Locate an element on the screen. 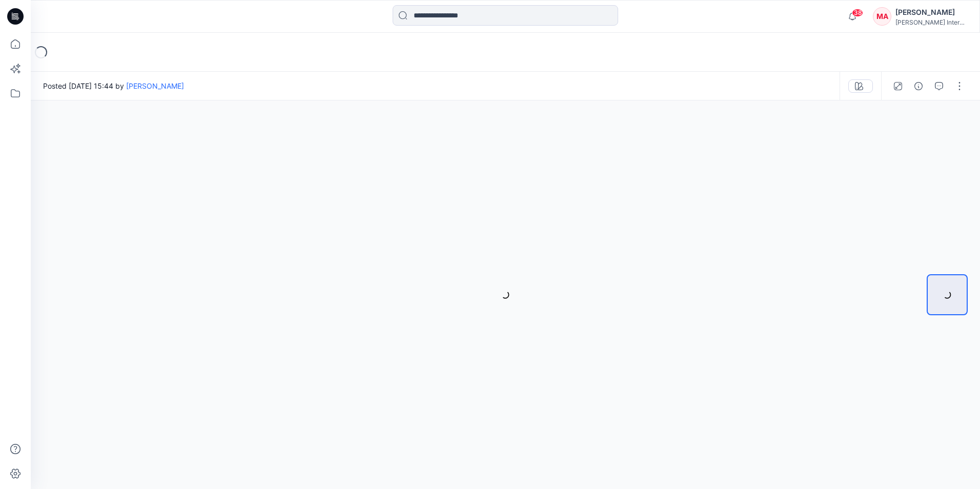 Image resolution: width=980 pixels, height=489 pixels. span: 38 is located at coordinates (858, 13).